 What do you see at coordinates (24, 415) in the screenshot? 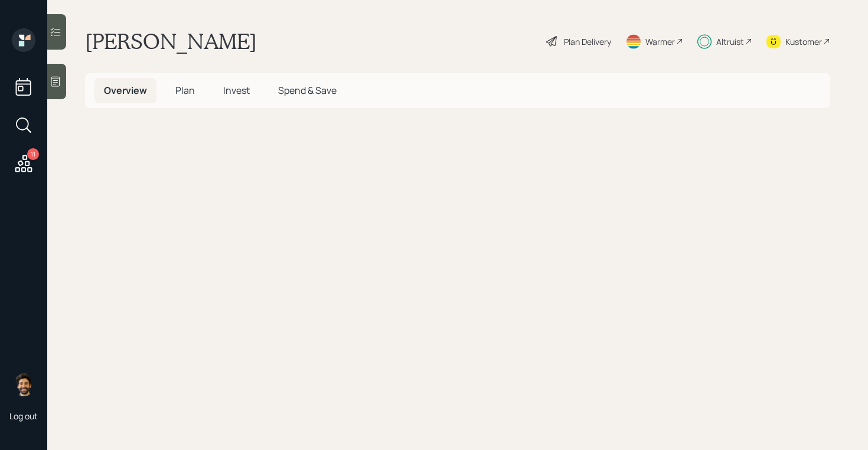
I see `div: Log out` at bounding box center [24, 415].